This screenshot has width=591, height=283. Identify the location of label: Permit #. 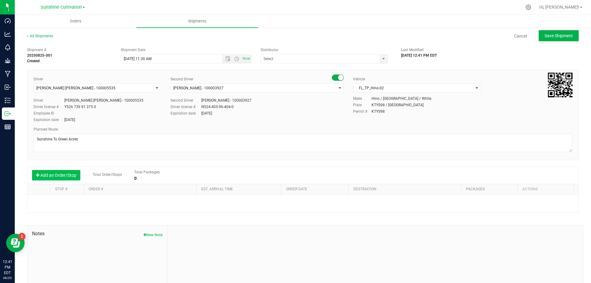
(362, 111).